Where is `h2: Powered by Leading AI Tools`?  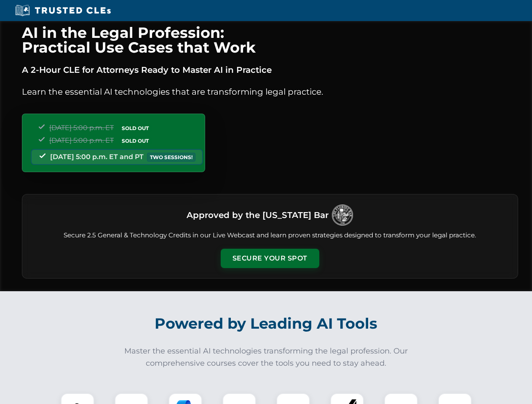
h2: Powered by Leading AI Tools is located at coordinates (266, 324).